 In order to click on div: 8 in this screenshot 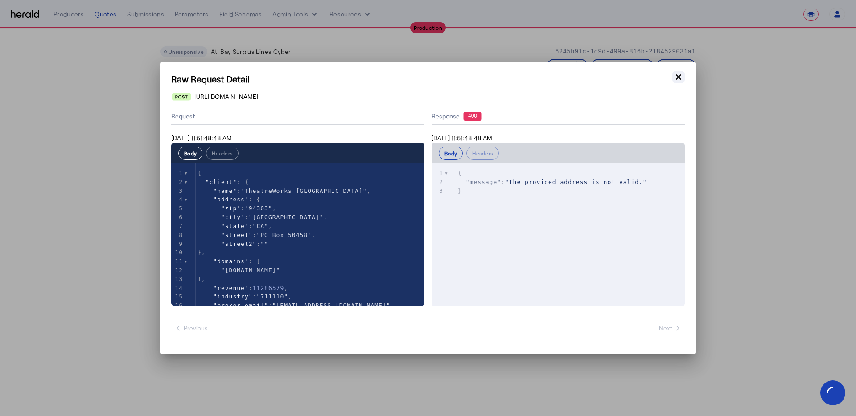, I will do `click(177, 235)`.